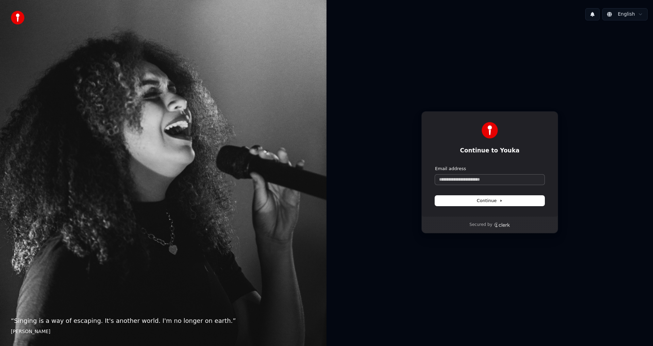  I want to click on img: youka, so click(18, 18).